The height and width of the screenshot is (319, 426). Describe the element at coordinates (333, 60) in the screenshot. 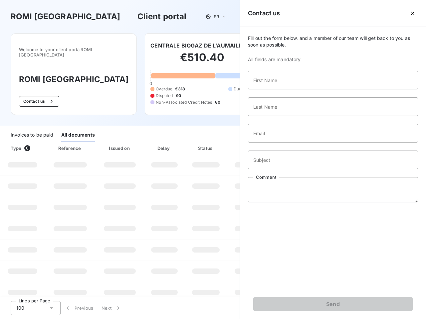

I see `span: All fields are mandatory` at that location.